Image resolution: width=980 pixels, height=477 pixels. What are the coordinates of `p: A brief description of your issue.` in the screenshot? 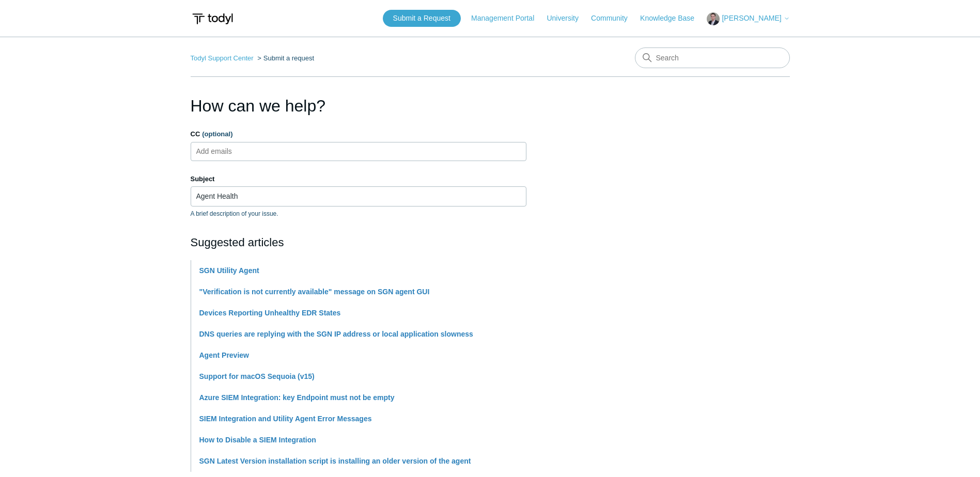 It's located at (359, 214).